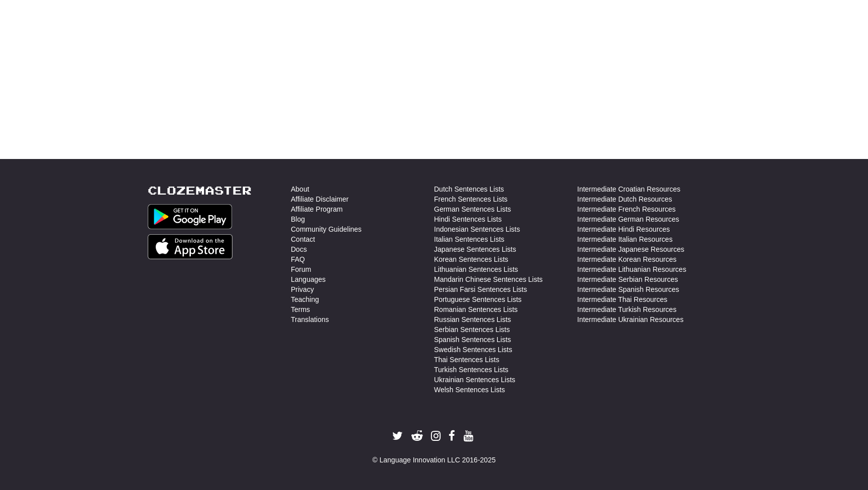  What do you see at coordinates (190, 217) in the screenshot?
I see `img: Get it on Google Play` at bounding box center [190, 217].